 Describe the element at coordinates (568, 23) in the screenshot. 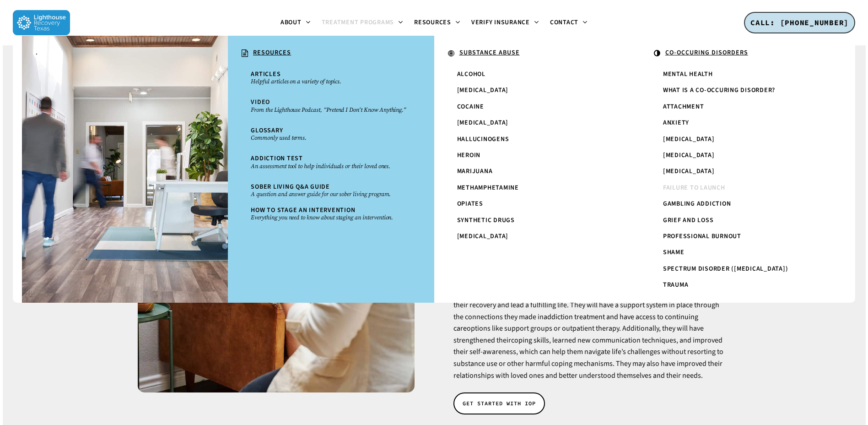

I see `a: Contact` at that location.